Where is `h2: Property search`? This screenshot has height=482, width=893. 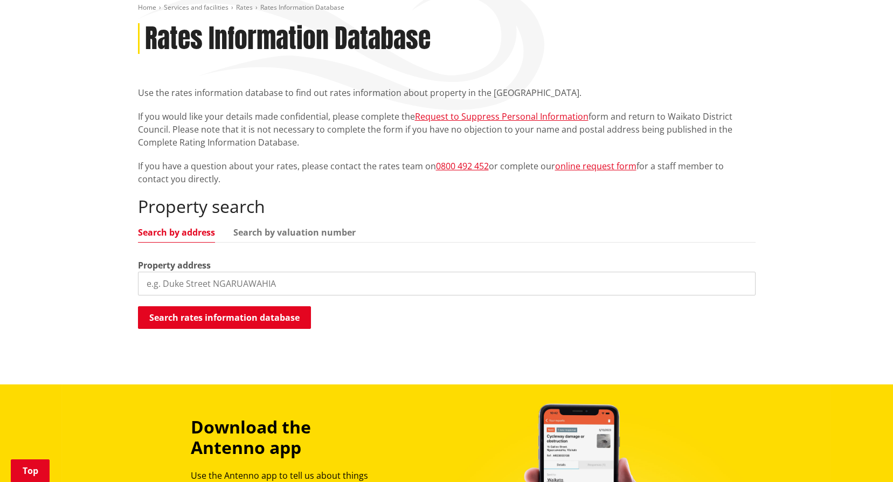 h2: Property search is located at coordinates (447, 207).